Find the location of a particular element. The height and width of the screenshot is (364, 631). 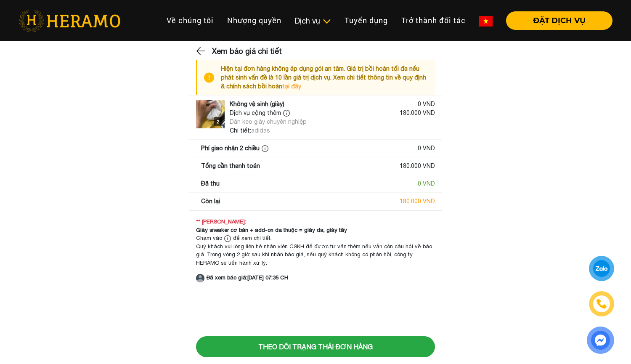

a: phone-icon is located at coordinates (602, 304).